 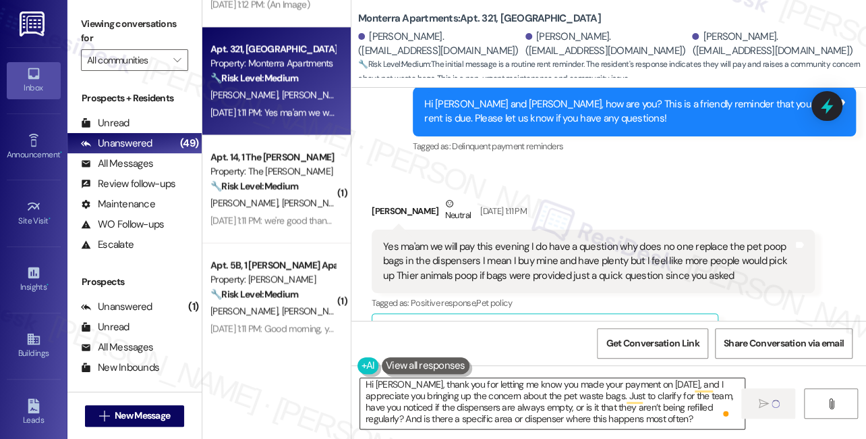 I want to click on a: Leads, so click(x=34, y=412).